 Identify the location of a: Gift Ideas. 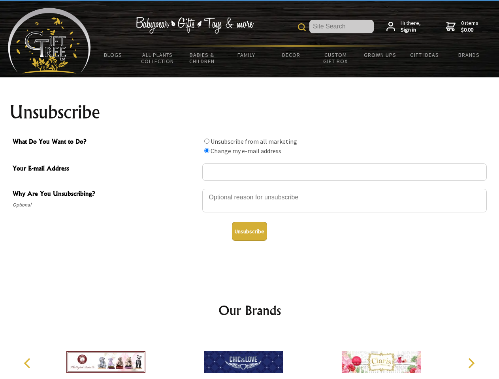
(424, 55).